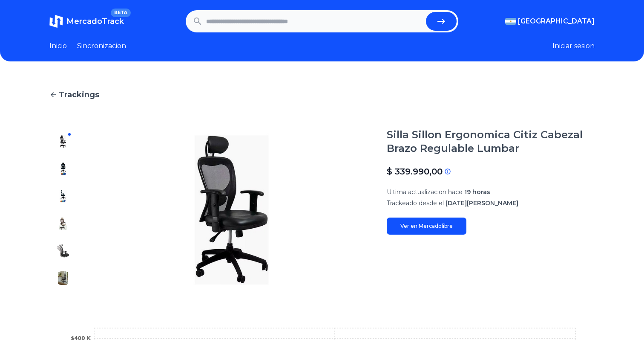 This screenshot has width=644, height=340. Describe the element at coordinates (58, 46) in the screenshot. I see `a: Inicio` at that location.